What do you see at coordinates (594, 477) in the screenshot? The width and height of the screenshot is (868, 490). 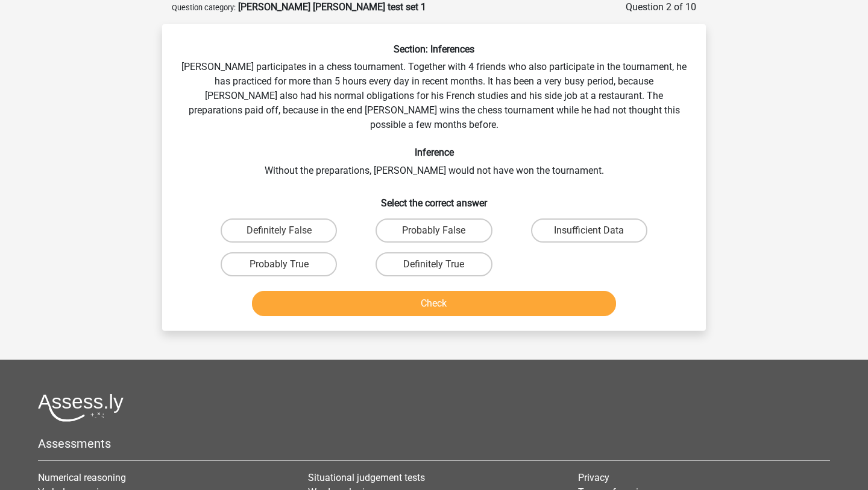 I see `a: Privacy` at bounding box center [594, 477].